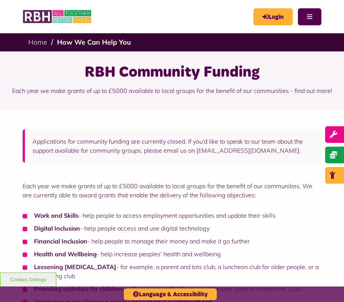 The height and width of the screenshot is (302, 344). What do you see at coordinates (172, 254) in the screenshot?
I see `li: - help increase peoples’ health and wellbeing` at bounding box center [172, 254].